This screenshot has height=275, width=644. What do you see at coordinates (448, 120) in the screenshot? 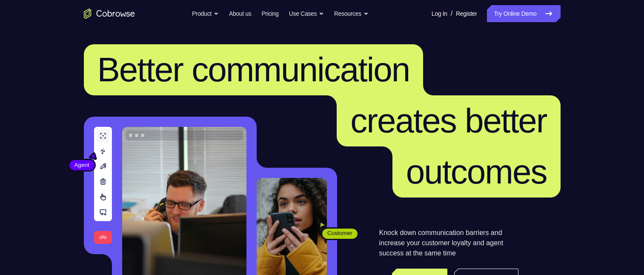
I see `span: creates better` at bounding box center [448, 120].